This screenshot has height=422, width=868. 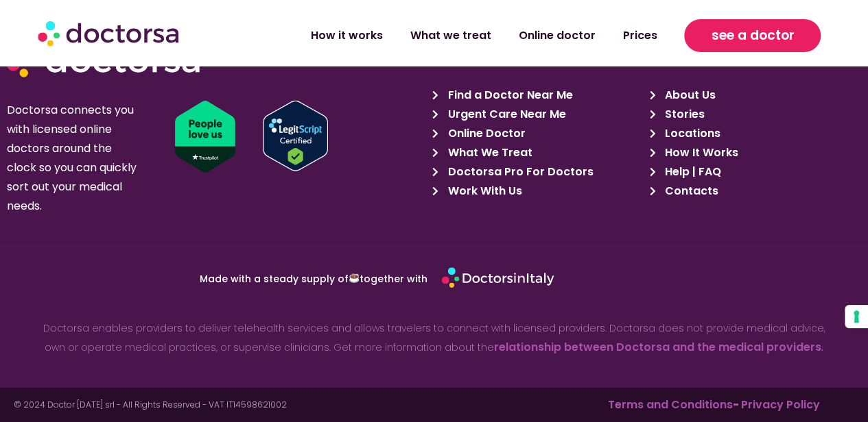 What do you see at coordinates (536, 191) in the screenshot?
I see `a: Work With Us` at bounding box center [536, 191].